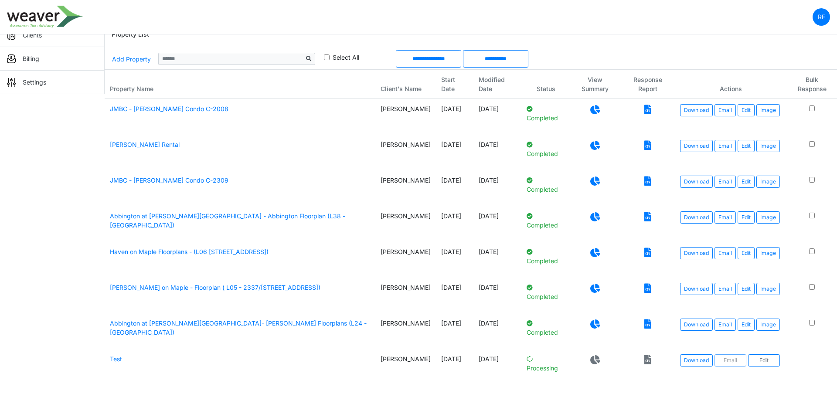 This screenshot has width=837, height=397. What do you see at coordinates (231, 59) in the screenshot?
I see `input: Sizing example input` at bounding box center [231, 59].